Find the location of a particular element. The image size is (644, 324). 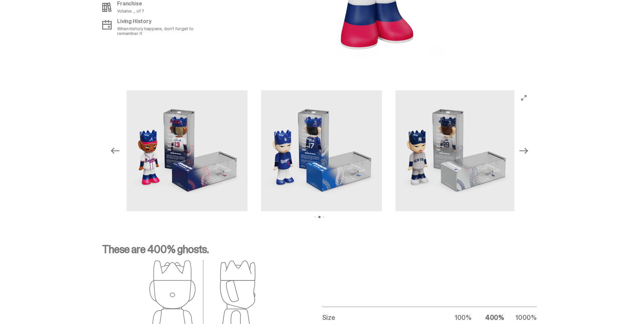

button: View slide 3 is located at coordinates (323, 217).